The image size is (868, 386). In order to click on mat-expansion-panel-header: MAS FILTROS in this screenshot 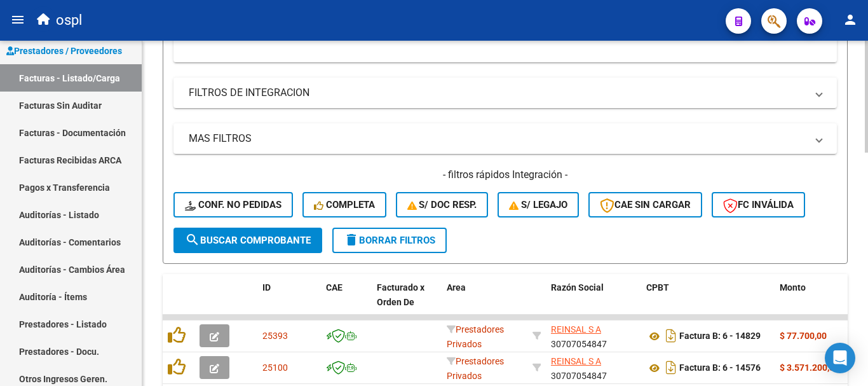, I will do `click(505, 139)`.